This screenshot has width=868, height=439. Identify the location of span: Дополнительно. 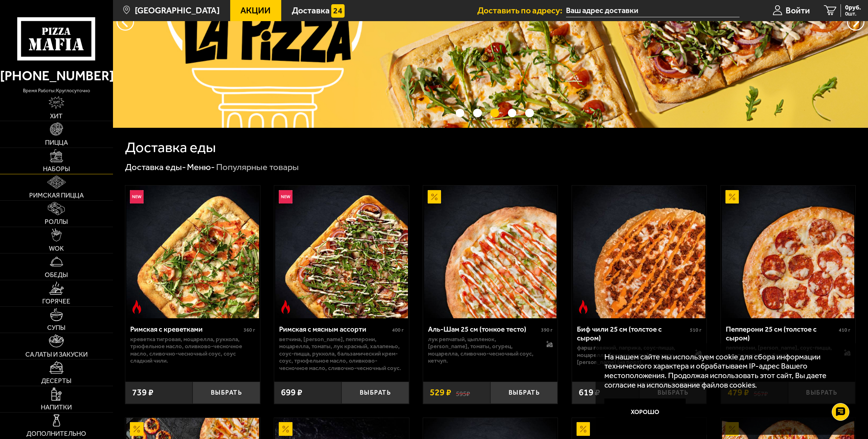
(56, 433).